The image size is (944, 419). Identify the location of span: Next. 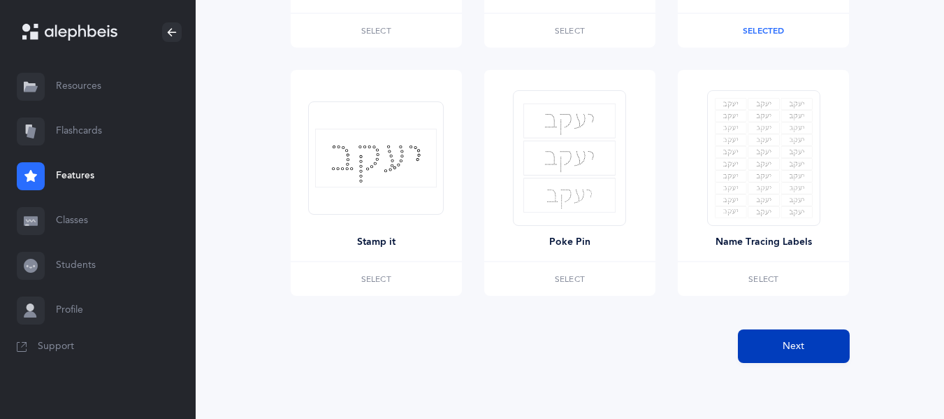
(793, 346).